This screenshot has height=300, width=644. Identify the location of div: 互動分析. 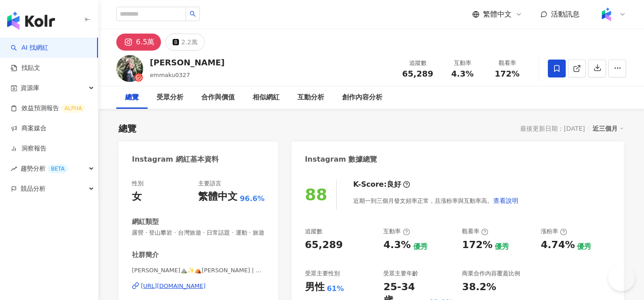
(311, 97).